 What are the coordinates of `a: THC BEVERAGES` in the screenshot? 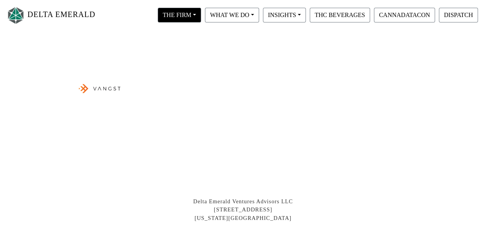 It's located at (340, 14).